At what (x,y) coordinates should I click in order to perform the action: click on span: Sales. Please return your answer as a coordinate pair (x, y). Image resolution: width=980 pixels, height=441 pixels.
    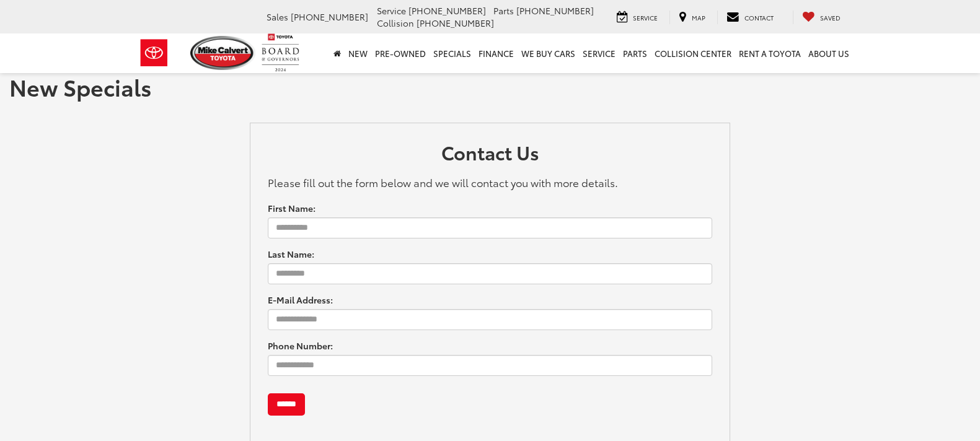
    Looking at the image, I should click on (277, 17).